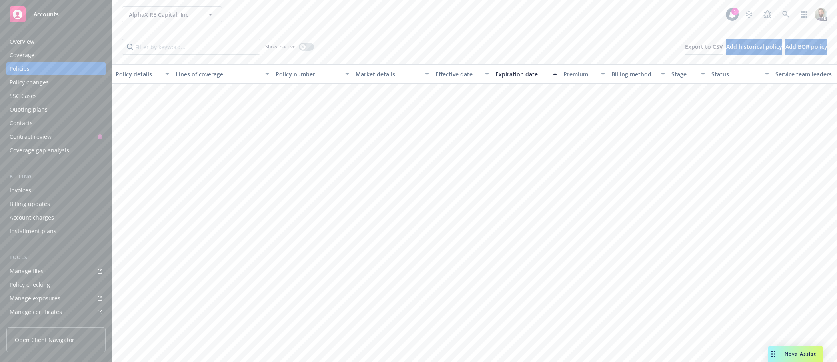 The height and width of the screenshot is (362, 837). I want to click on div: Manage files, so click(26, 271).